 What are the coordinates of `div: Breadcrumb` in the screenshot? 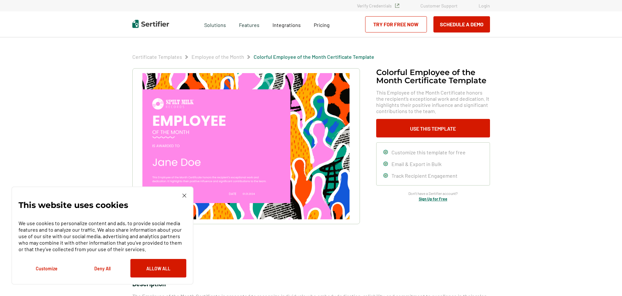 It's located at (253, 57).